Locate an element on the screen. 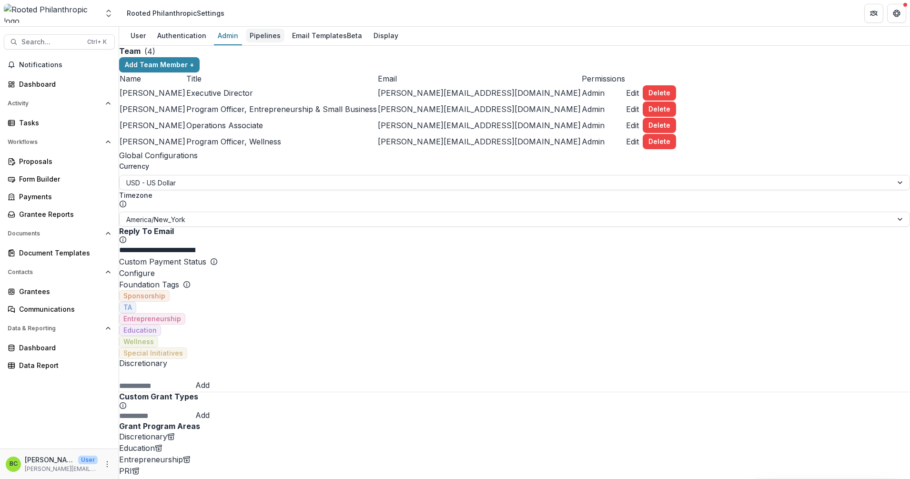 This screenshot has height=479, width=910. a: Form Builder is located at coordinates (59, 179).